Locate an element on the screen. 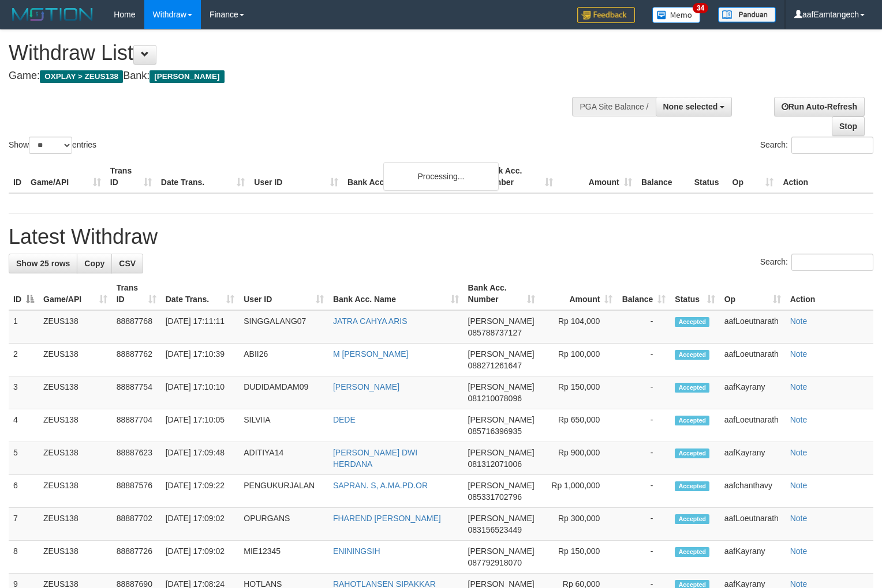  img: Button%20Memo.svg is located at coordinates (676, 15).